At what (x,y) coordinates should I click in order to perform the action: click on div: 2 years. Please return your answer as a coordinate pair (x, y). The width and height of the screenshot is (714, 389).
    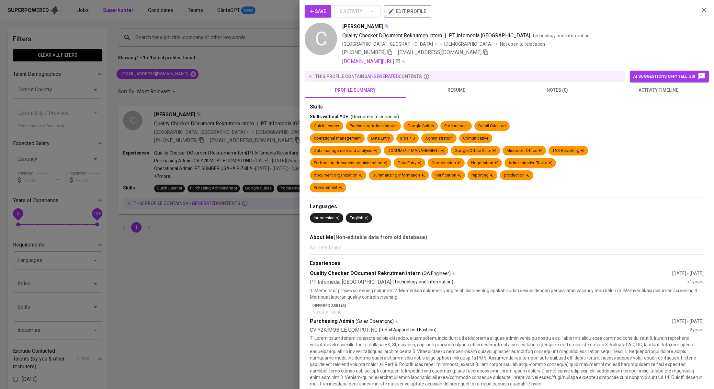
    Looking at the image, I should click on (697, 330).